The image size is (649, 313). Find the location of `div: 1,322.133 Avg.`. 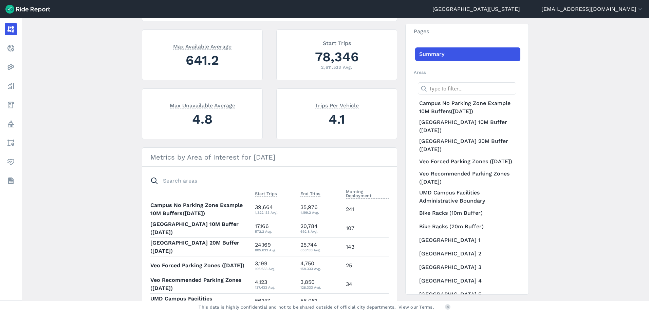

div: 1,322.133 Avg. is located at coordinates (275, 213).